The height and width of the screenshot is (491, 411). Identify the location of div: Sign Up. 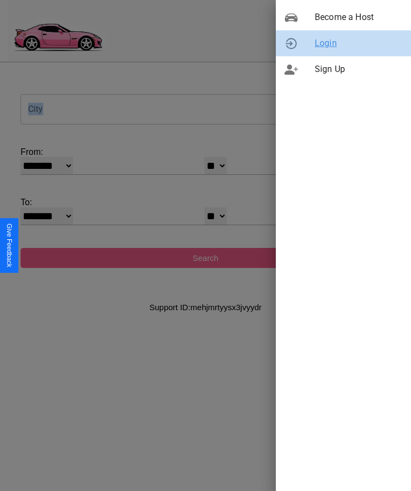
(344, 69).